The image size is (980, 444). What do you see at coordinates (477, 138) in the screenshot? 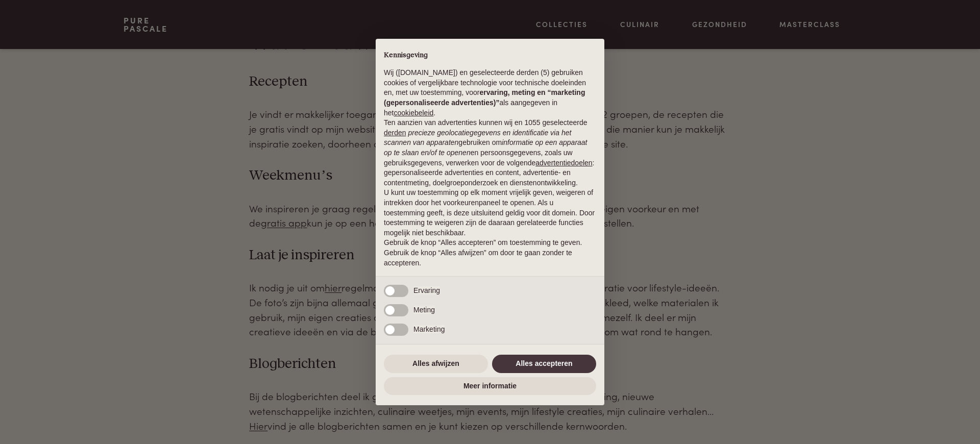
I see `em: precieze geolocatiegegevens en identificatie via het scannen van apparaten` at bounding box center [477, 138].